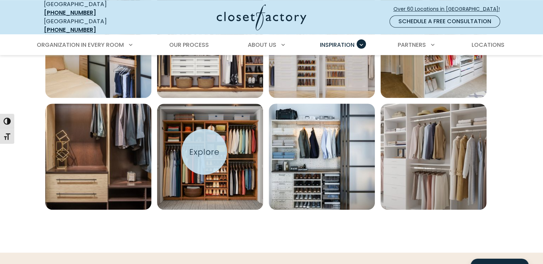 This screenshot has height=264, width=543. I want to click on img: Modern reach-in closet with glass-front doors, spotlight-lit shelving, and a mix of hanging secti..., so click(321, 156).